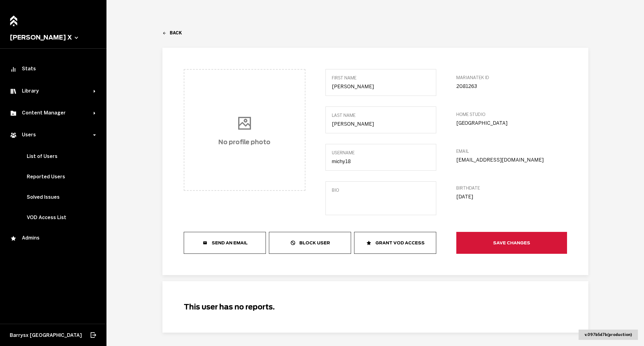  What do you see at coordinates (381, 202) in the screenshot?
I see `textarea: Bio` at bounding box center [381, 202].